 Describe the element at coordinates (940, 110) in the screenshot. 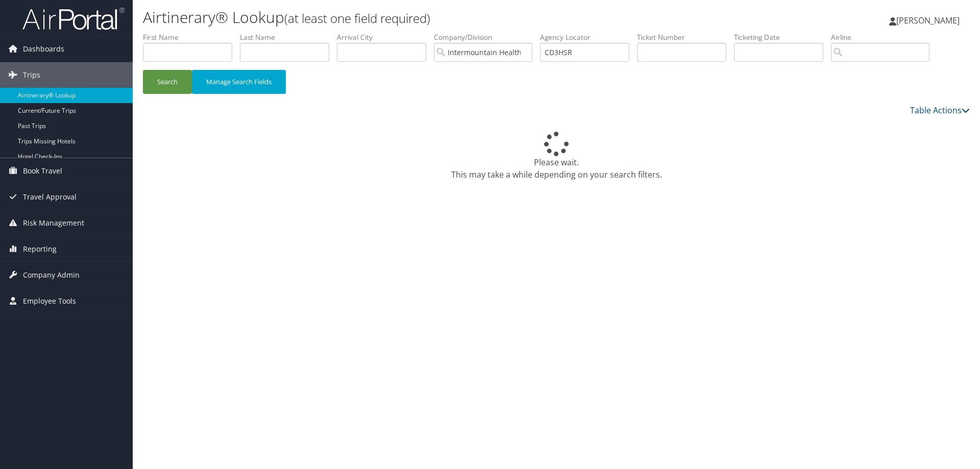

I see `a: Table Actions` at that location.